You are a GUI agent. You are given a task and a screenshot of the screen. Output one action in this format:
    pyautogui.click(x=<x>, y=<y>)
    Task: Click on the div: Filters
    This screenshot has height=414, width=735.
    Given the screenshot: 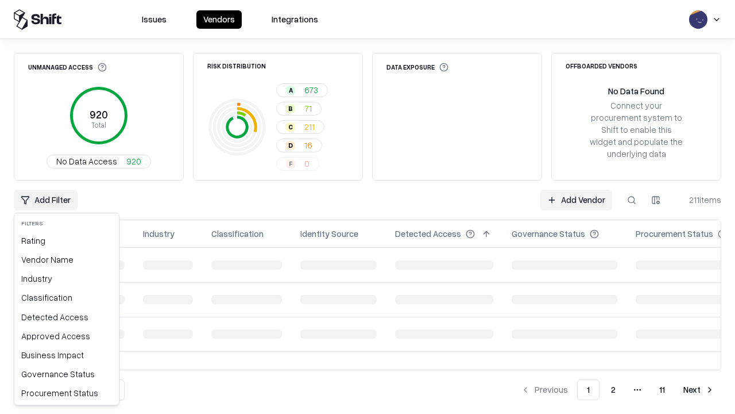 What is the action you would take?
    pyautogui.click(x=67, y=223)
    